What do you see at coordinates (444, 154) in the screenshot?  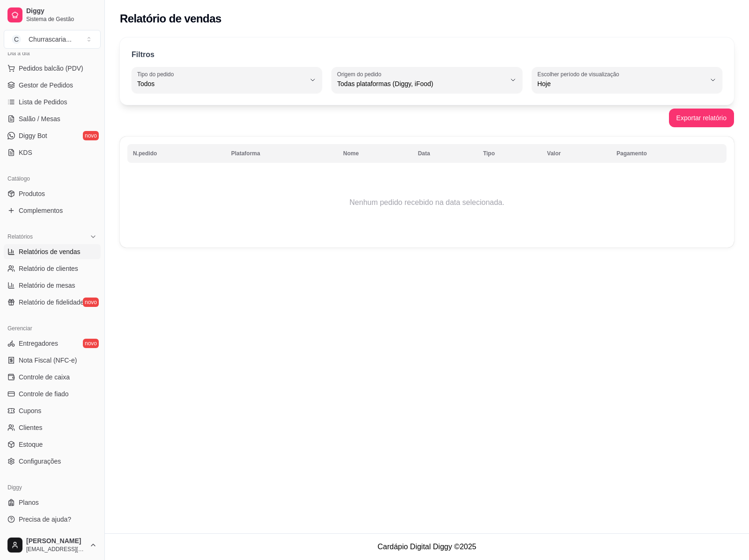 I see `th: Data` at bounding box center [444, 154].